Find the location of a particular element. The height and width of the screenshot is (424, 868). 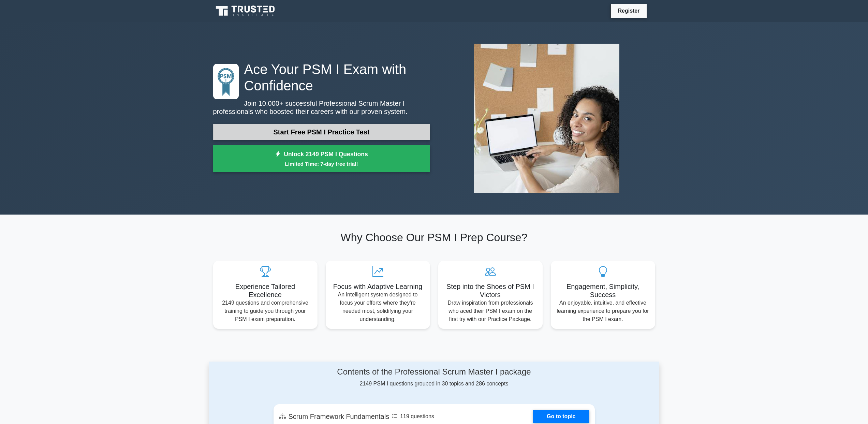

p: An enjoyable, intuitive, and effective learning experience to prepare you for the PSM I exam. is located at coordinates (603, 311).